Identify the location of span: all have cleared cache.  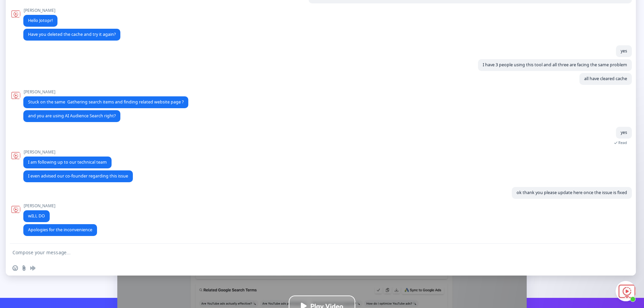
(605, 79).